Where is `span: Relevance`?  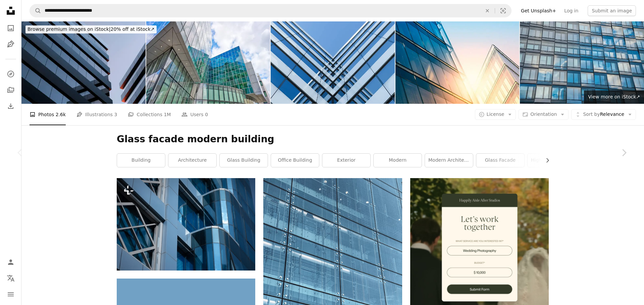 span: Relevance is located at coordinates (603, 114).